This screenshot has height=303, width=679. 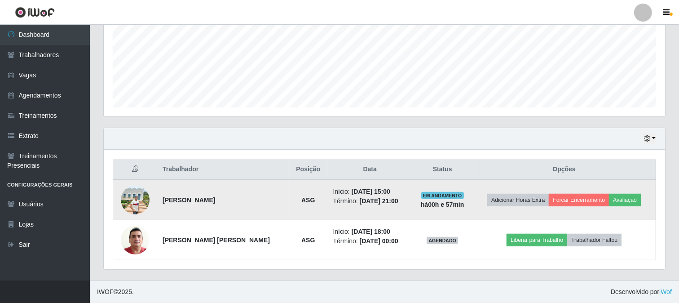 What do you see at coordinates (115, 292) in the screenshot?
I see `span: © 2025 .` at bounding box center [115, 292].